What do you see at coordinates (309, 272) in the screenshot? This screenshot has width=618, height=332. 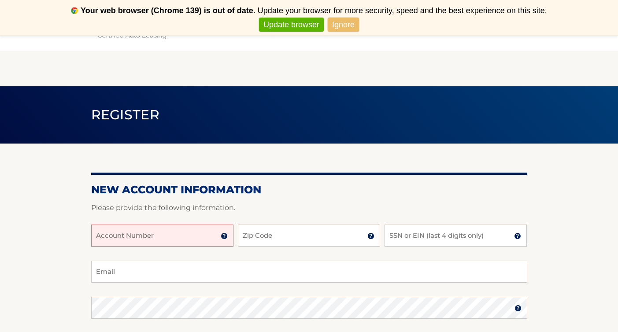 I see `input: Email` at bounding box center [309, 272].